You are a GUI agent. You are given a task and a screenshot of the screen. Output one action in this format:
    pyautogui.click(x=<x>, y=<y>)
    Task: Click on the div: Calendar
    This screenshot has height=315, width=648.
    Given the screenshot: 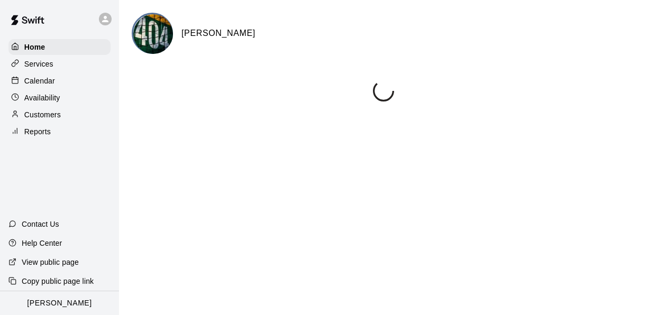 What is the action you would take?
    pyautogui.click(x=59, y=81)
    